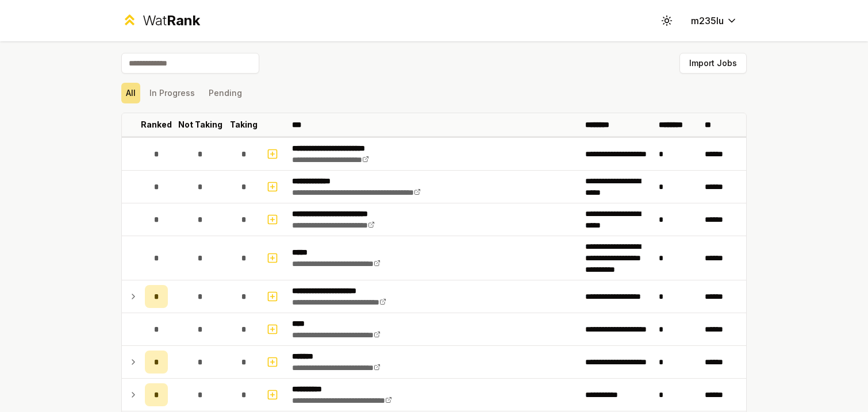 This screenshot has width=868, height=412. Describe the element at coordinates (130, 93) in the screenshot. I see `button: All` at that location.